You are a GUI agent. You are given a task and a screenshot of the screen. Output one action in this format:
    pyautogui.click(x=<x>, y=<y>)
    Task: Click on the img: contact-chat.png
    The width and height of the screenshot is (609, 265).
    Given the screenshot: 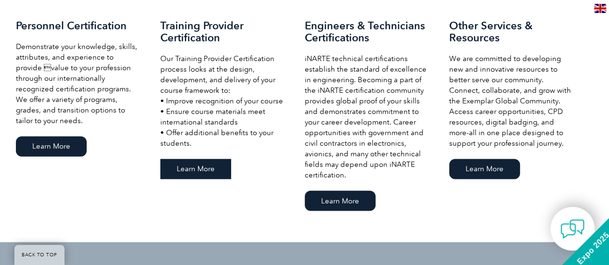 What is the action you would take?
    pyautogui.click(x=572, y=229)
    